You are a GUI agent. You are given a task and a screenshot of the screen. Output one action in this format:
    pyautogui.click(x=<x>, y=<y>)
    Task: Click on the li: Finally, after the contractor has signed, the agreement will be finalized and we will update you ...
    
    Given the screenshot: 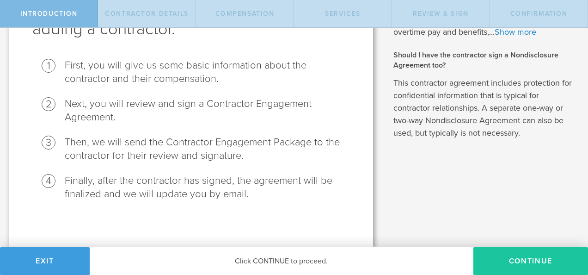 What is the action you would take?
    pyautogui.click(x=207, y=187)
    